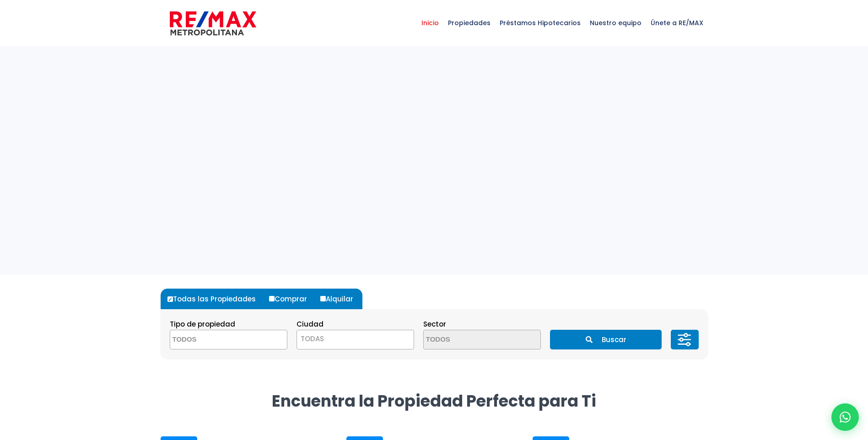 The height and width of the screenshot is (440, 868). What do you see at coordinates (291, 298) in the screenshot?
I see `label: Comprar` at bounding box center [291, 298].